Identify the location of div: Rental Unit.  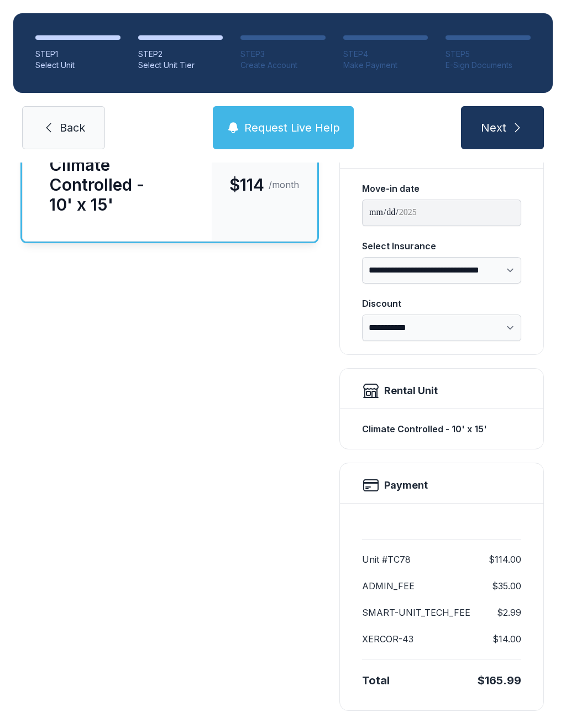
(411, 391).